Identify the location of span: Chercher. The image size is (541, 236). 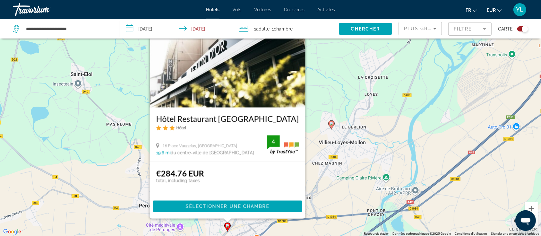
(366, 29).